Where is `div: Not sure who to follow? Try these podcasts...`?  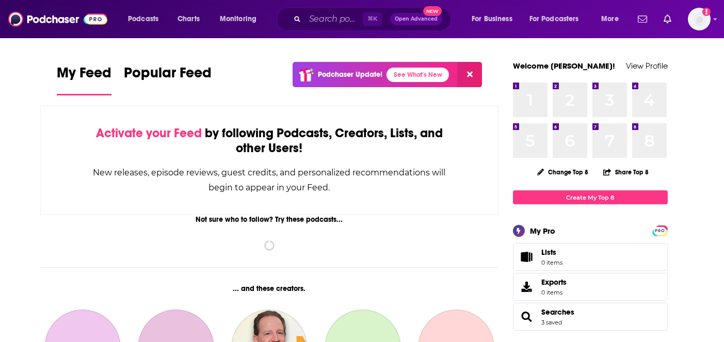
div: Not sure who to follow? Try these podcasts... is located at coordinates (269, 219).